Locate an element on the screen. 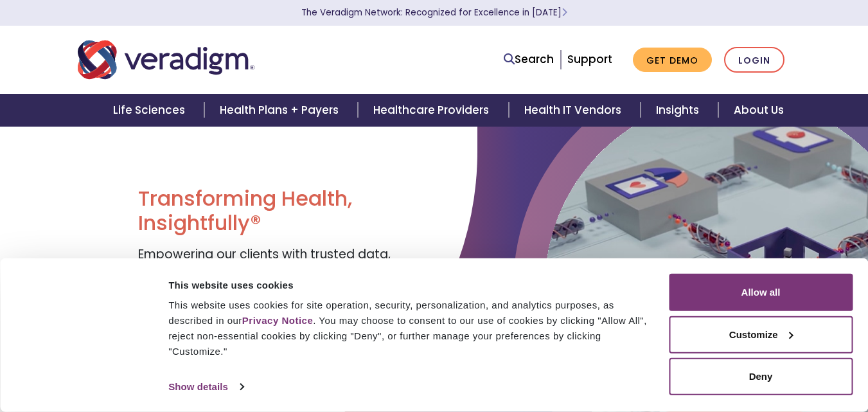  a: Health Plans + Payers is located at coordinates (281, 110).